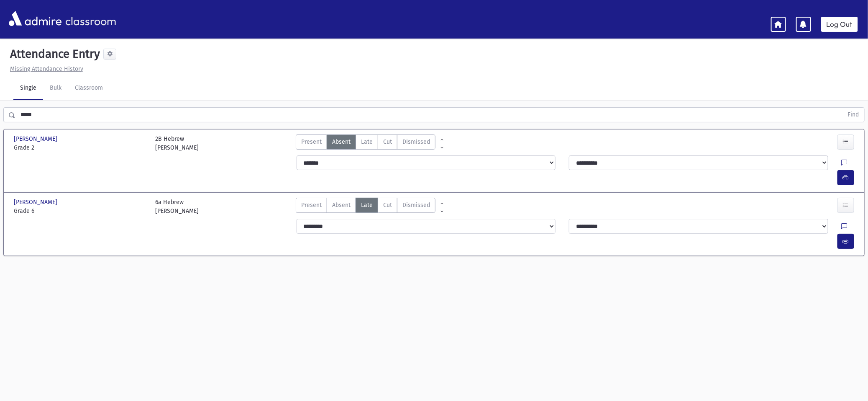  I want to click on span: classroom, so click(90, 19).